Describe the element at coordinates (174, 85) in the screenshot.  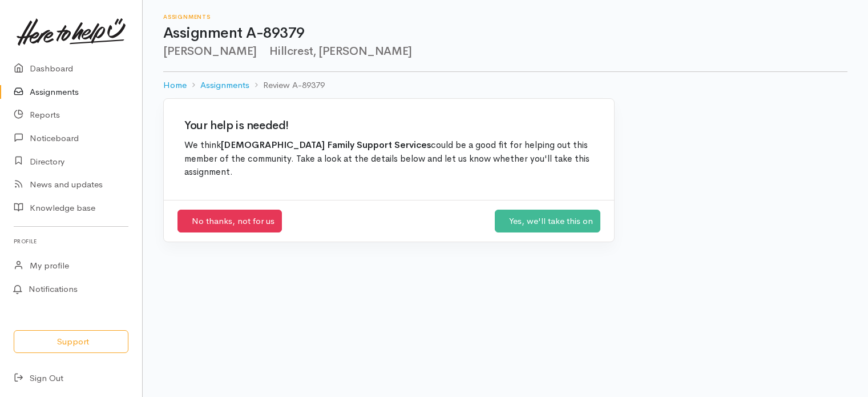
I see `a: Home` at that location.